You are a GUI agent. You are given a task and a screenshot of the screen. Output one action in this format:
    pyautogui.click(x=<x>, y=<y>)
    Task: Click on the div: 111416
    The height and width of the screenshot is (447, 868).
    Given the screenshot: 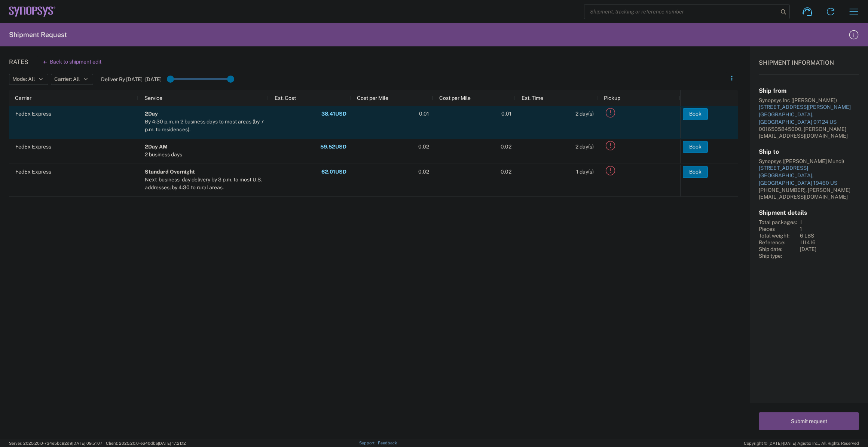 What is the action you would take?
    pyautogui.click(x=829, y=243)
    